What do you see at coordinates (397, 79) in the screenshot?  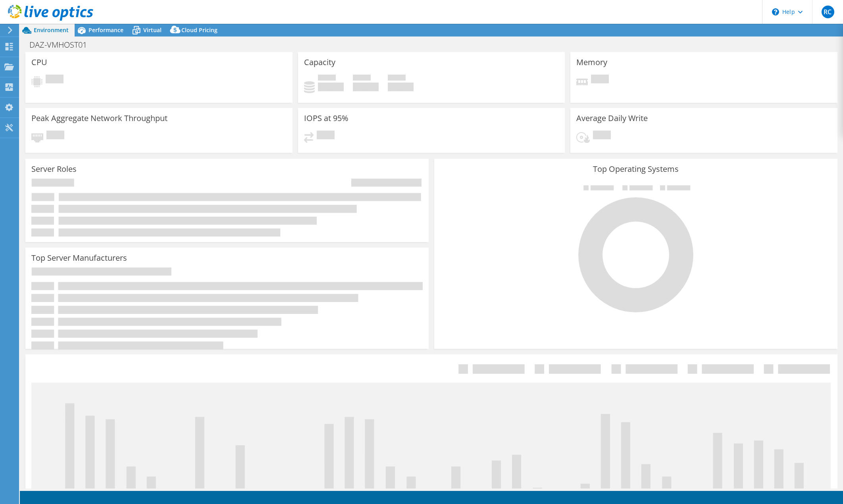 I see `span: Total` at bounding box center [397, 79].